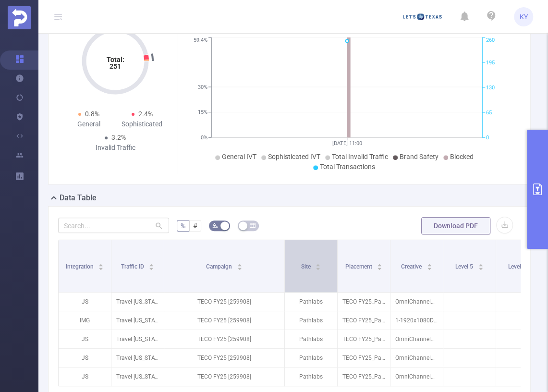  Describe the element at coordinates (294, 157) in the screenshot. I see `span: Sophisticated IVT` at that location.